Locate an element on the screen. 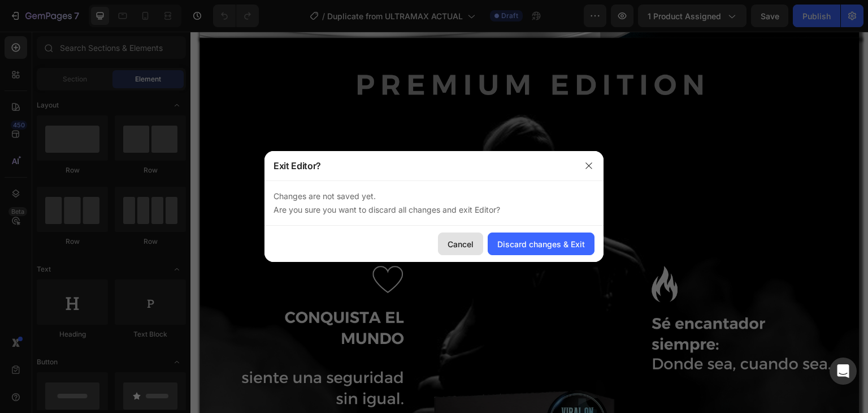  button: Discard changes & Exit is located at coordinates (540, 244).